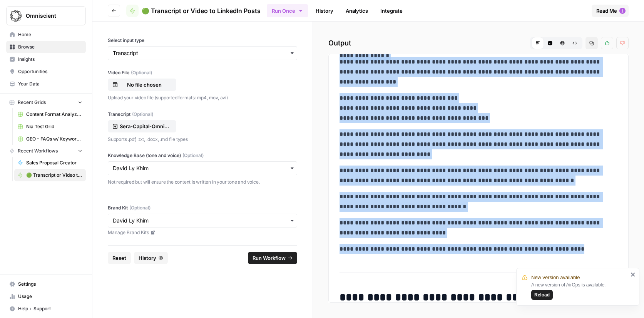 This screenshot has width=644, height=318. Describe the element at coordinates (49, 16) in the screenshot. I see `span: Omniscient` at that location.